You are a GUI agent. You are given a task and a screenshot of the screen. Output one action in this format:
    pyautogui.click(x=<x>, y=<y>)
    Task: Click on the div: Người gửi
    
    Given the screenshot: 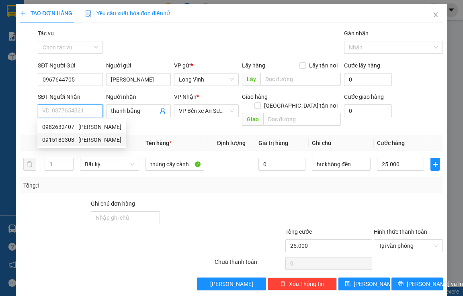 What is the action you would take?
    pyautogui.click(x=138, y=65)
    